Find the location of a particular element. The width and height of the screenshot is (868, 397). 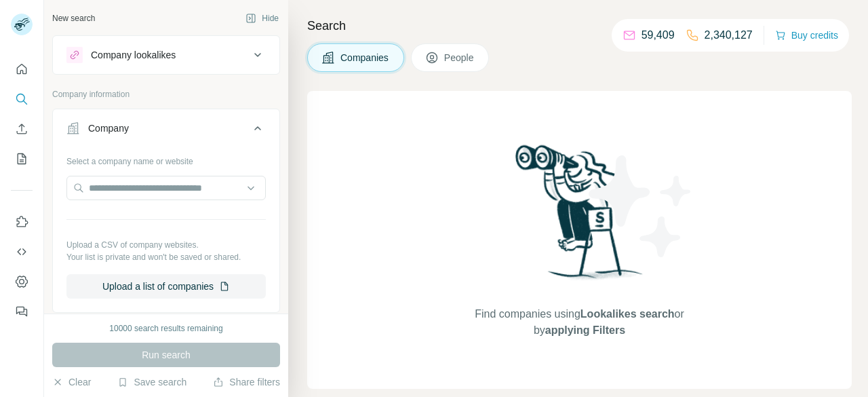

h4: Search is located at coordinates (579, 26).